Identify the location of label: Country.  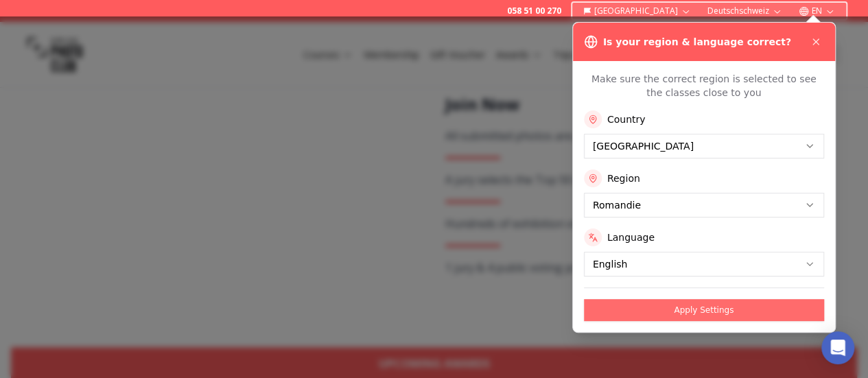
(627, 119).